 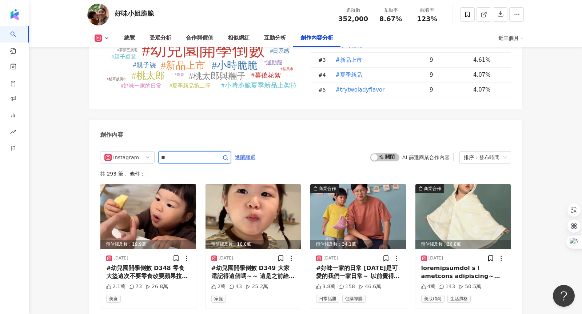 I want to click on div: 預估觸及數：34.1萬, so click(x=358, y=245).